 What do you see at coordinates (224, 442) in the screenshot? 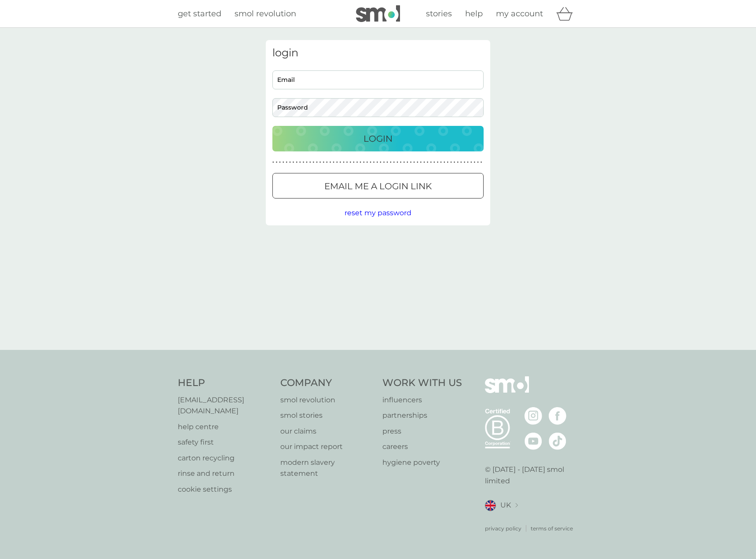
I see `p: safety first` at bounding box center [224, 442].